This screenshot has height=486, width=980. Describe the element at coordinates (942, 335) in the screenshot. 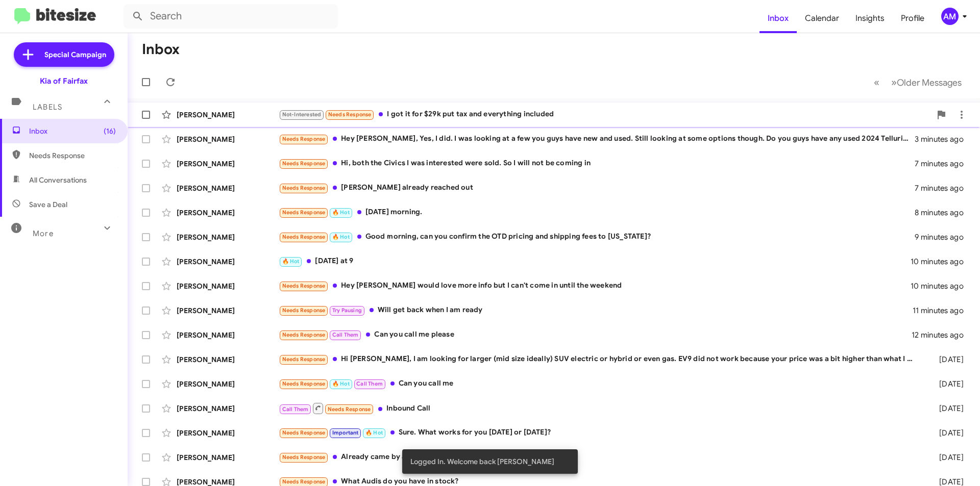

I see `div: 12 minutes ago` at that location.